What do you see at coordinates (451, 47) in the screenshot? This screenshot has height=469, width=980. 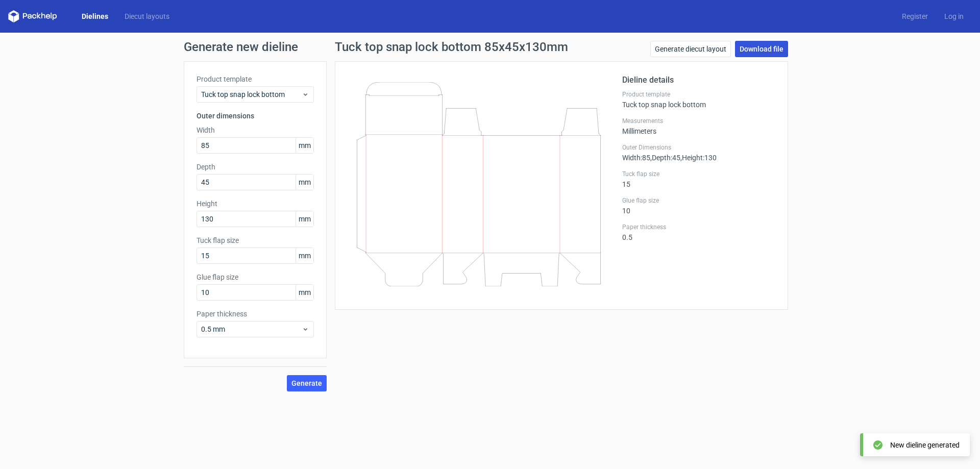 I see `h1: Tuck top snap lock bottom 85x45x130mm` at bounding box center [451, 47].